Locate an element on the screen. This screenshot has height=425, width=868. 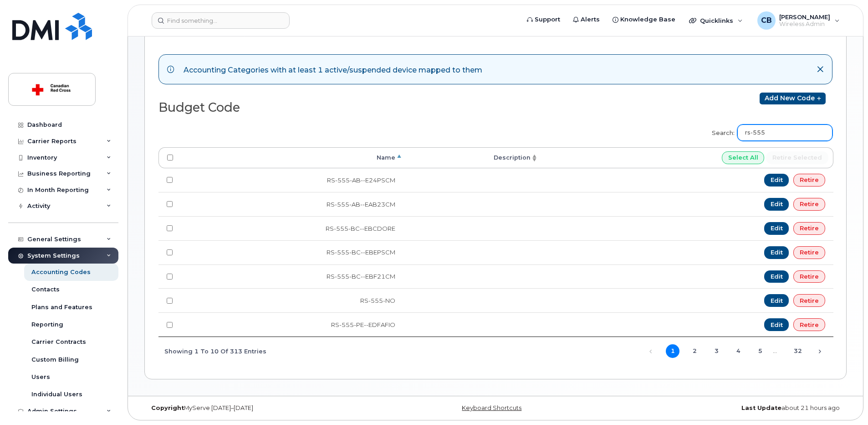
a: 3 is located at coordinates (716, 351).